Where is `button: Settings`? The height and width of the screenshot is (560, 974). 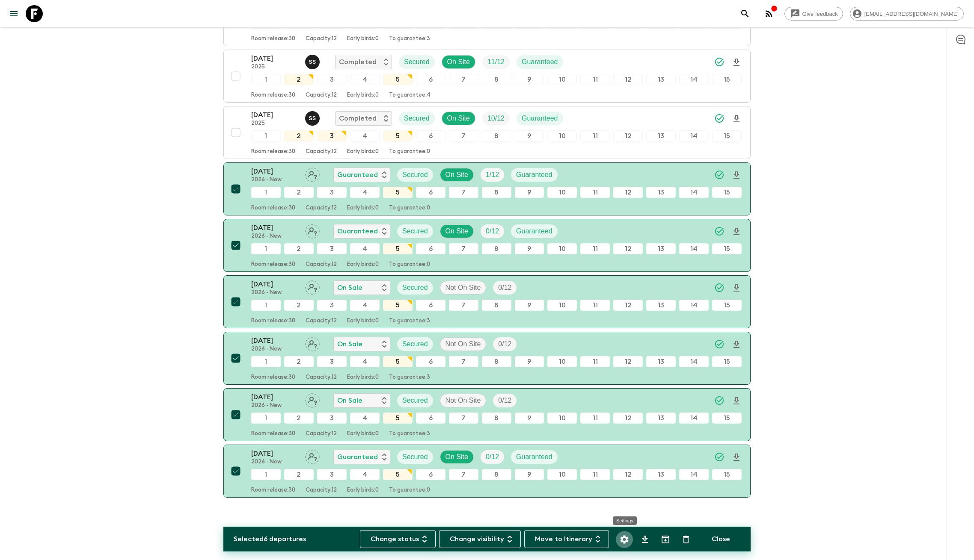 button: Settings is located at coordinates (624, 540).